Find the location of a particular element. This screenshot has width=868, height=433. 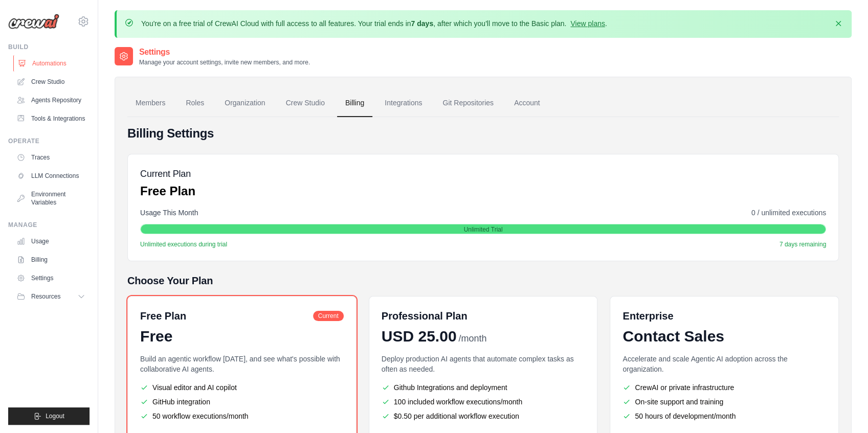

p: You're on a free trial of CrewAI Cloud with full access to all features. Your trial ends in , aft... is located at coordinates (374, 23).